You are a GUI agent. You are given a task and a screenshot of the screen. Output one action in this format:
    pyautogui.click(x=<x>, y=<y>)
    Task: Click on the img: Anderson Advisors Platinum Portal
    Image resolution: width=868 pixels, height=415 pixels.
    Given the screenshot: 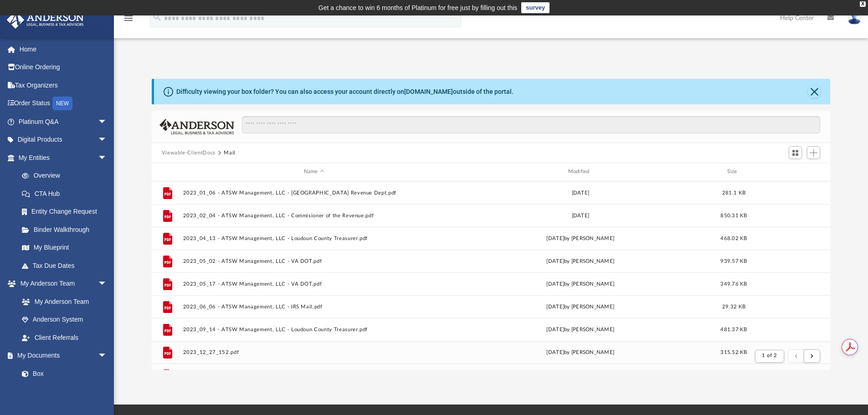 What is the action you would take?
    pyautogui.click(x=45, y=20)
    